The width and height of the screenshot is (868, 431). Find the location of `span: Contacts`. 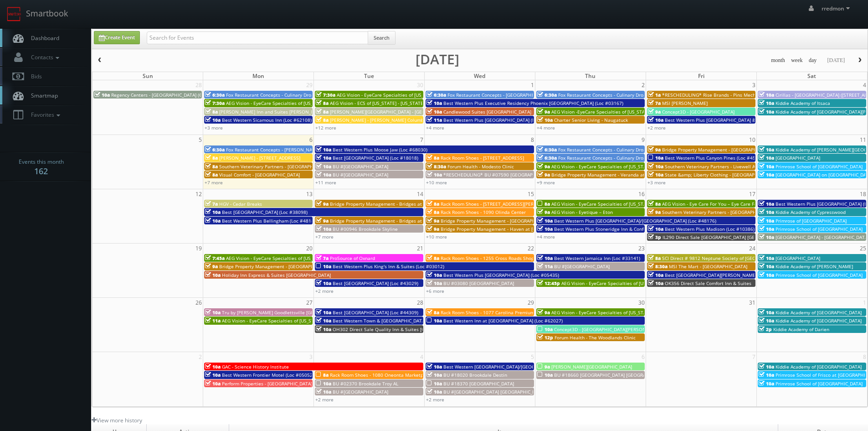

span: Contacts is located at coordinates (44, 57).